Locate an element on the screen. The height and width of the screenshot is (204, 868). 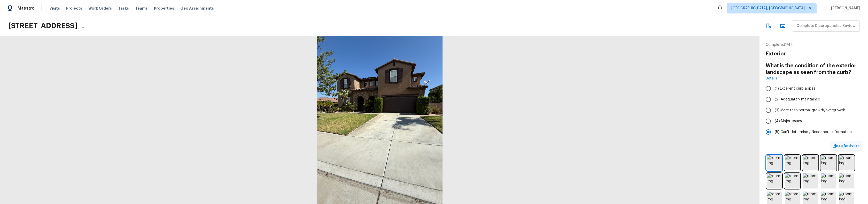
span: (3) More than normal growth/overgrowth is located at coordinates (810, 111).